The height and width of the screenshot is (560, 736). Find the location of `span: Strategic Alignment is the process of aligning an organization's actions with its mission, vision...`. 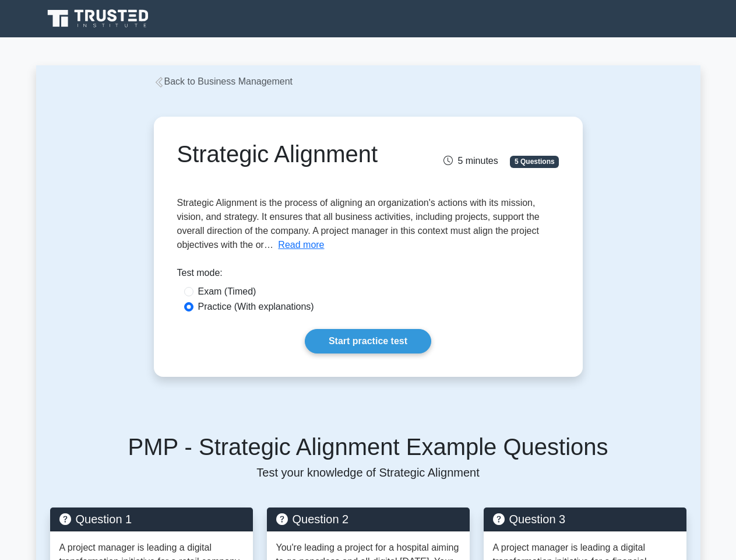

span: Strategic Alignment is the process of aligning an organization's actions with its mission, vision... is located at coordinates (358, 224).